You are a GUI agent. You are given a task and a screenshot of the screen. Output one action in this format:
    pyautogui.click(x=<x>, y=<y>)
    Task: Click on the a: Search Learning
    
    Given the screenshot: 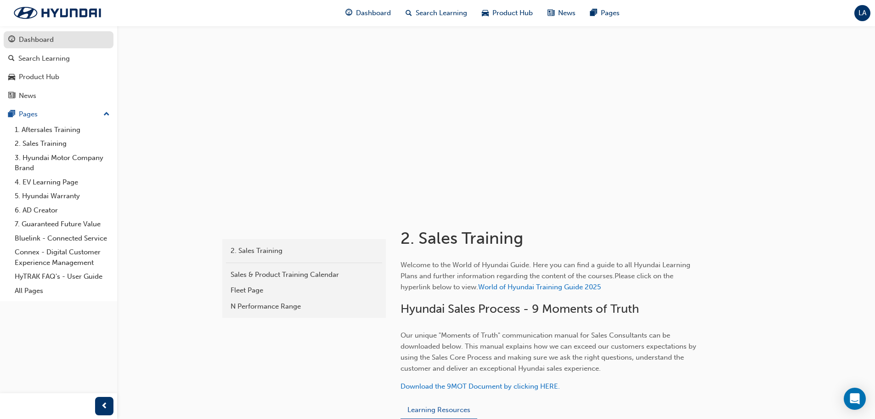 What is the action you would take?
    pyautogui.click(x=58, y=58)
    